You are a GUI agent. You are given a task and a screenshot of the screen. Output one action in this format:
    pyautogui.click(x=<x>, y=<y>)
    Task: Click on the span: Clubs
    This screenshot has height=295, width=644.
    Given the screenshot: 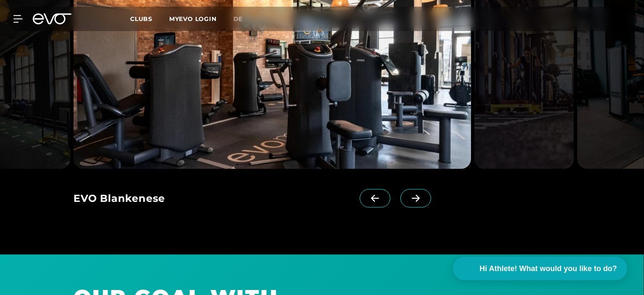 What is the action you would take?
    pyautogui.click(x=141, y=19)
    